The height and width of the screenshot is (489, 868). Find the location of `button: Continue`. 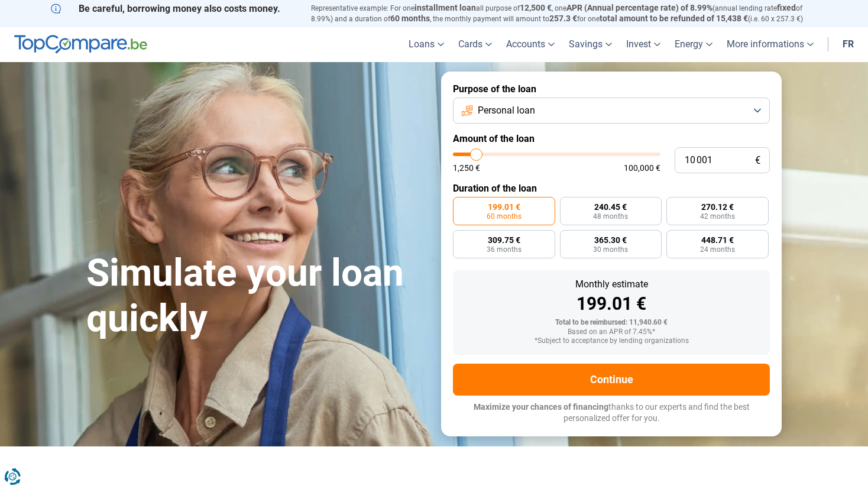

button: Continue is located at coordinates (611, 380).